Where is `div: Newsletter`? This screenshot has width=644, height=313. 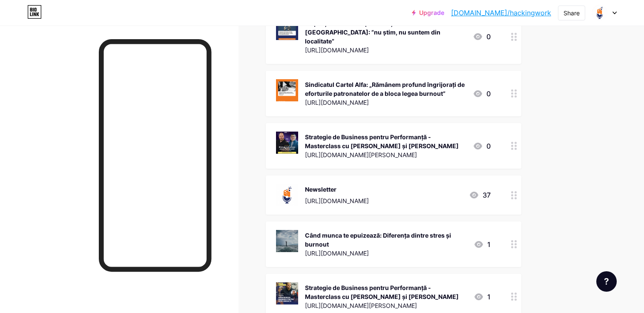
div: Newsletter is located at coordinates (337, 189).